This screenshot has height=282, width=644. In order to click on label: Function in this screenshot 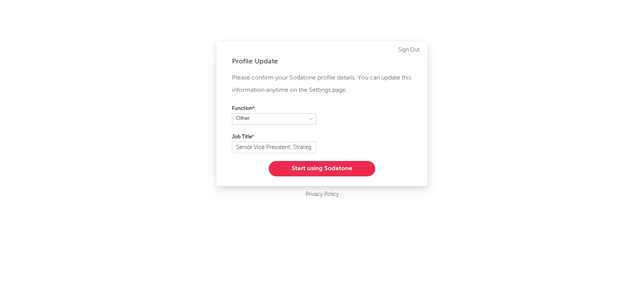, I will do `click(275, 109)`.